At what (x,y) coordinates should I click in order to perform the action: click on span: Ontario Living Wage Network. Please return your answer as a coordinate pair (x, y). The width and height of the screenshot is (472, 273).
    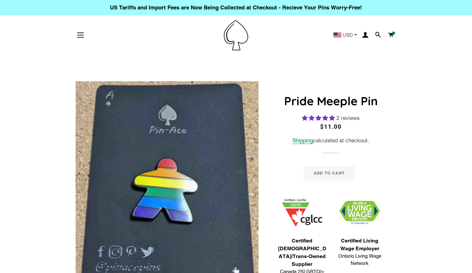
    Looking at the image, I should click on (360, 259).